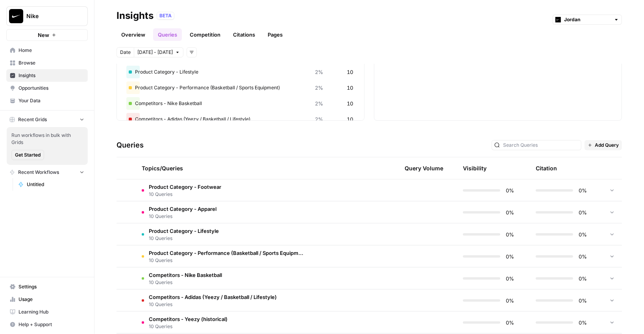 The image size is (644, 334). I want to click on span: Product Category - Performance (Basketball / Sports Equipment), so click(227, 253).